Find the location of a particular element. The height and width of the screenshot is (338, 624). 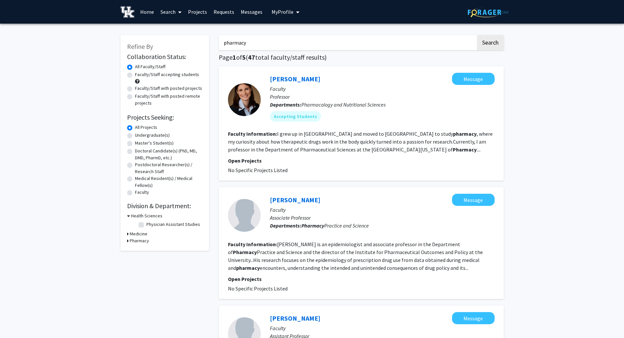

a: Requests is located at coordinates (224, 12).